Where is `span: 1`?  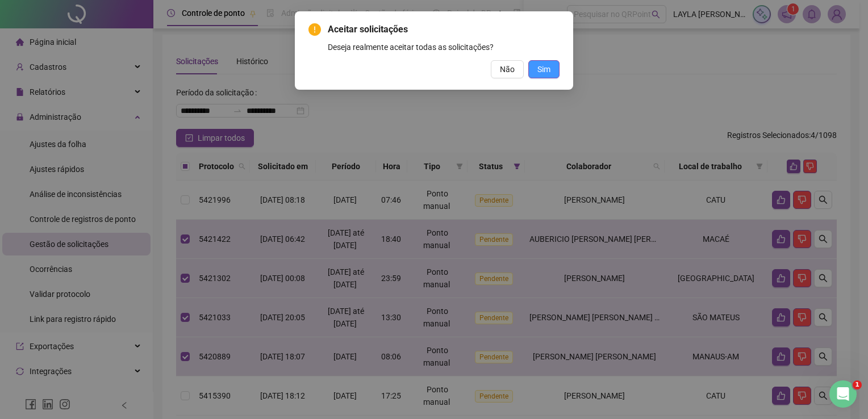 span: 1 is located at coordinates (857, 385).